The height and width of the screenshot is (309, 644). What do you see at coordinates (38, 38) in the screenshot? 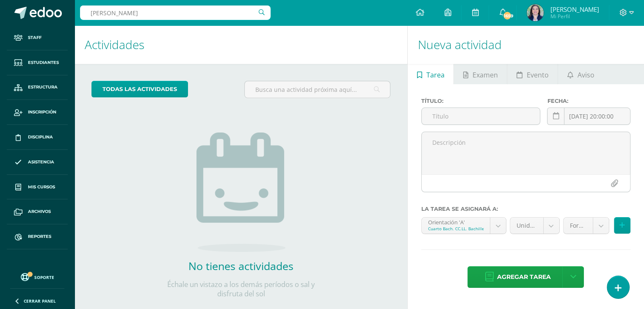
I see `a: Staff` at bounding box center [38, 38].